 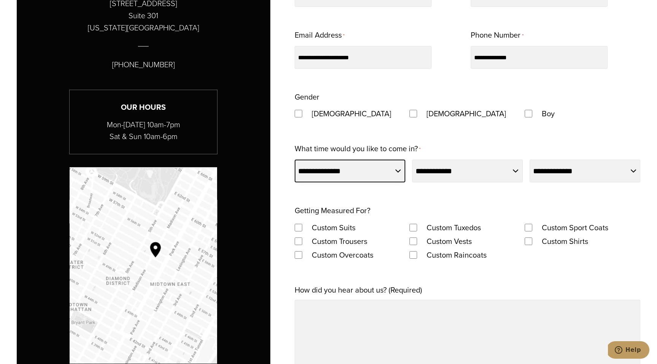 I want to click on label: Custom Overcoats, so click(x=343, y=255).